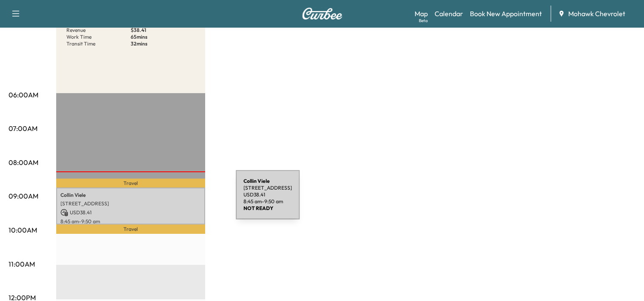  What do you see at coordinates (131, 212) in the screenshot?
I see `p: USD 38.41` at bounding box center [131, 212].